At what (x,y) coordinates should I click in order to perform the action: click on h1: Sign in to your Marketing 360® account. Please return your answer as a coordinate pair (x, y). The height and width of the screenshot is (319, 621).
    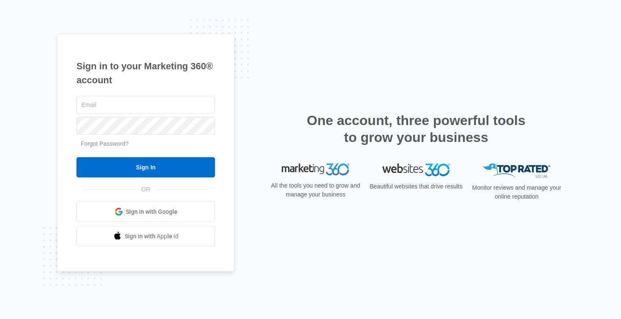
    Looking at the image, I should click on (146, 73).